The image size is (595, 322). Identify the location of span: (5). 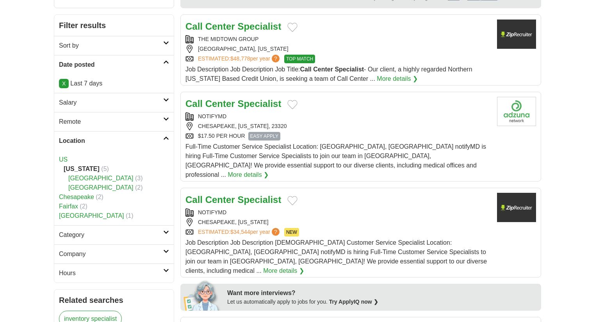
(105, 169).